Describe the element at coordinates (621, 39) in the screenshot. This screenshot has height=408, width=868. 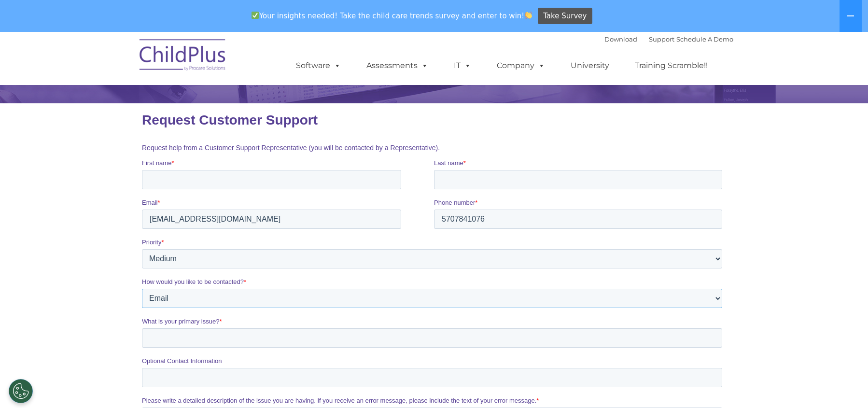
I see `a: Download` at that location.